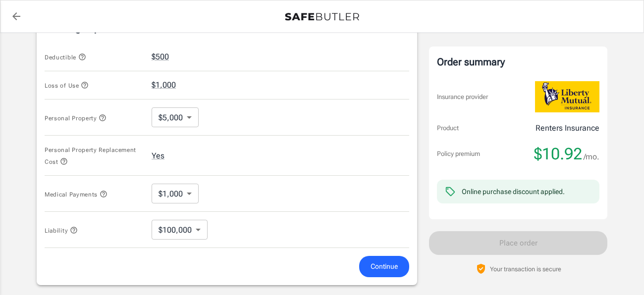  What do you see at coordinates (567, 128) in the screenshot?
I see `p: Renters Insurance` at bounding box center [567, 128].